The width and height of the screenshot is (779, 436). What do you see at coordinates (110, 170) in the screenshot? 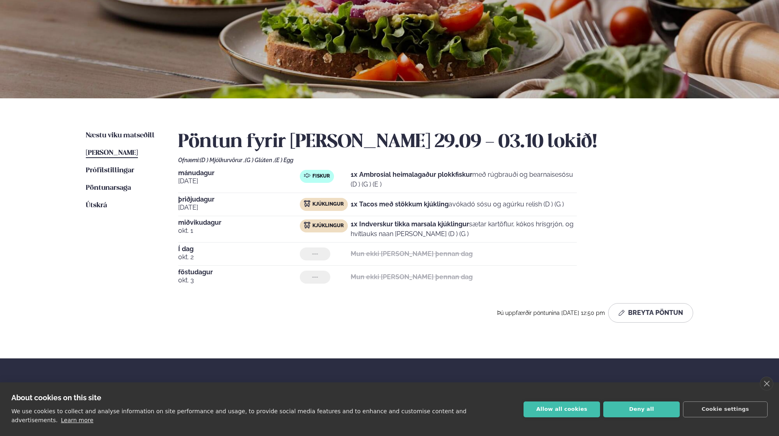
I see `span: Prófílstillingar` at bounding box center [110, 170].